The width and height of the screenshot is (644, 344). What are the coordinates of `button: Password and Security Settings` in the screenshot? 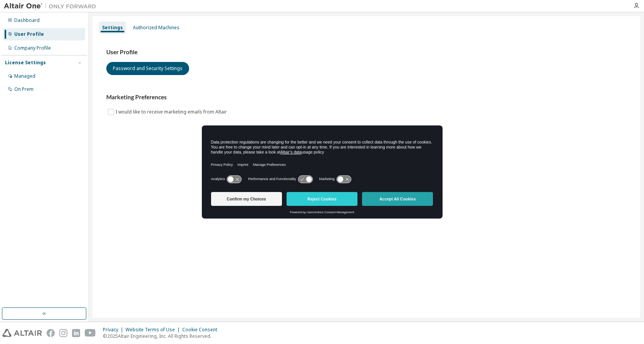 It's located at (147, 69).